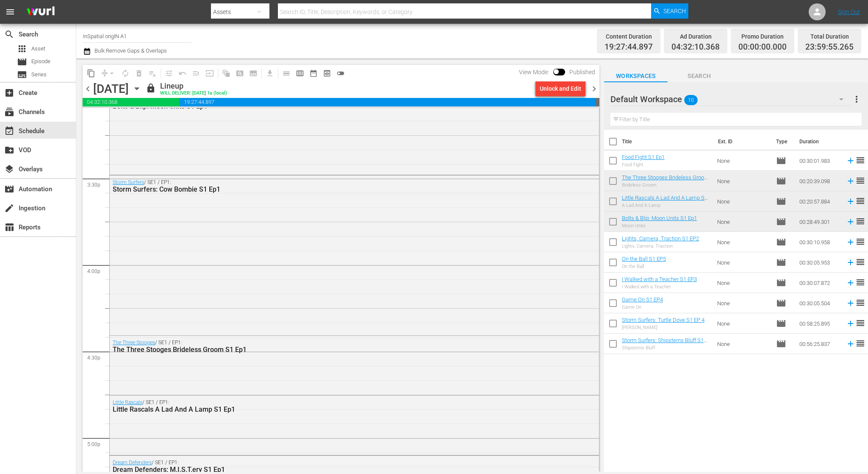 This screenshot has width=868, height=474. Describe the element at coordinates (9, 93) in the screenshot. I see `span: Create` at that location.